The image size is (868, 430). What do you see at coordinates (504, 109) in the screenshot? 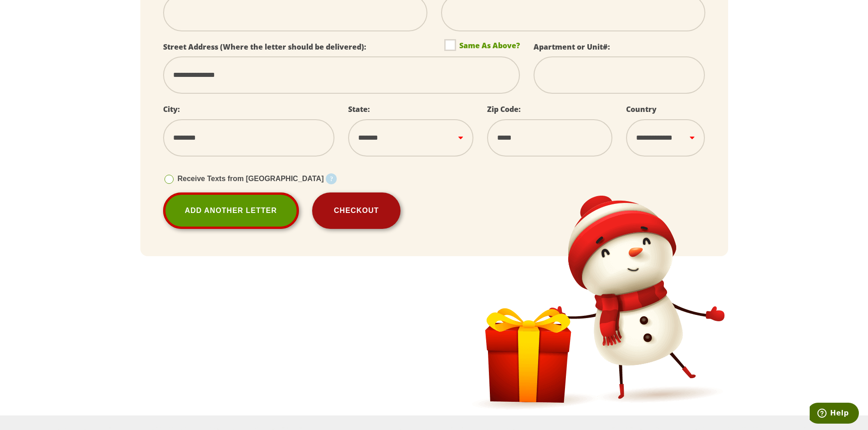
I see `label: Zip Code:` at bounding box center [504, 109].